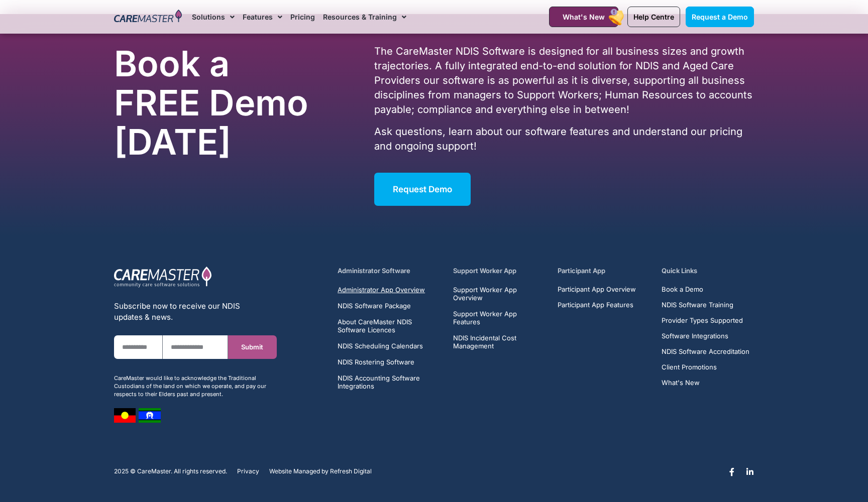 The width and height of the screenshot is (868, 502). I want to click on p: 2025 © CareMaster. All rights reserved., so click(170, 472).